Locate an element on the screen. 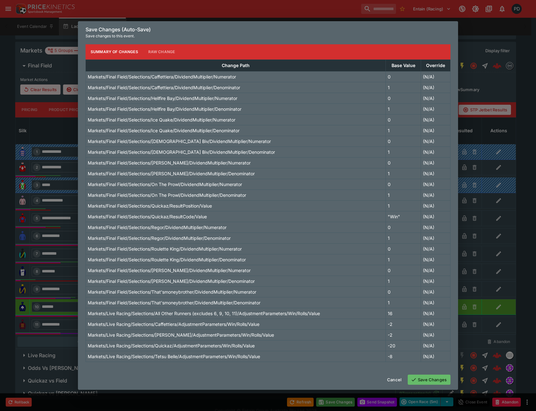 The width and height of the screenshot is (536, 411). p: Markets/Final Field/Selections/On The Prowl/DividendMultiplier/Denominator is located at coordinates (167, 195).